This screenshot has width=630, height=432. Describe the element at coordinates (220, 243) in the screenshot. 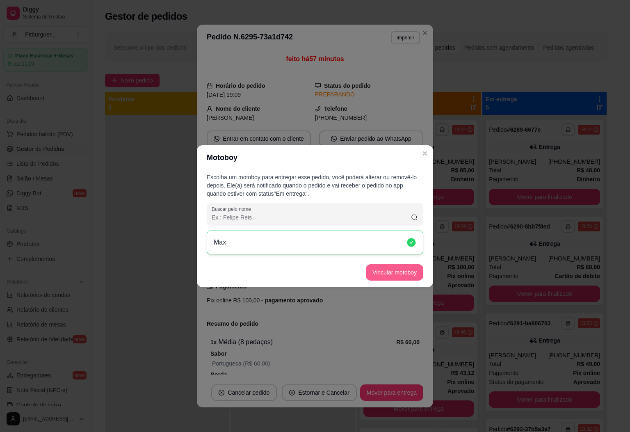

I see `p: Max` at that location.